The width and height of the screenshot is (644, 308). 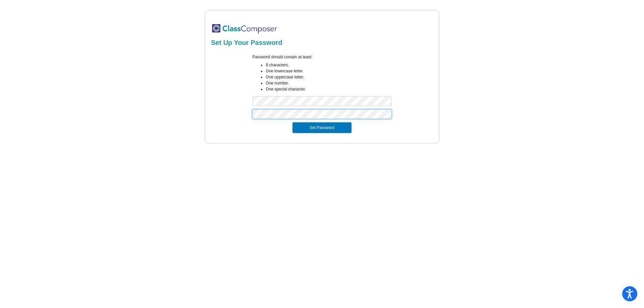 What do you see at coordinates (328, 77) in the screenshot?
I see `li: One uppercase letter.` at bounding box center [328, 77].